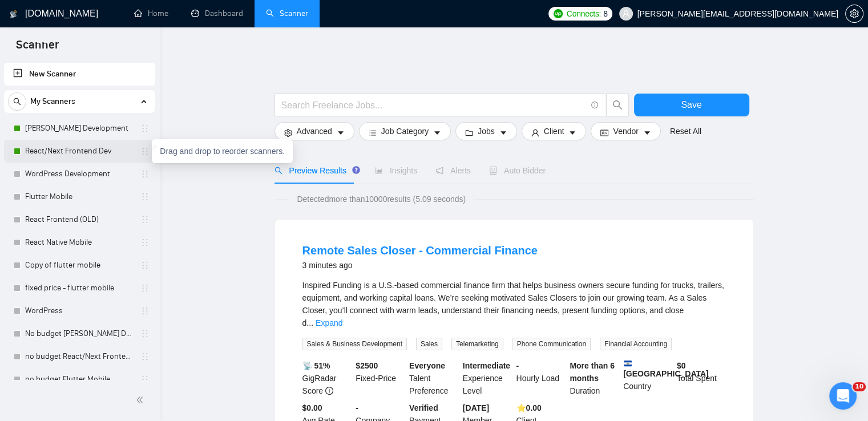 The width and height of the screenshot is (868, 421). Describe the element at coordinates (315, 170) in the screenshot. I see `span: Preview Results` at that location.